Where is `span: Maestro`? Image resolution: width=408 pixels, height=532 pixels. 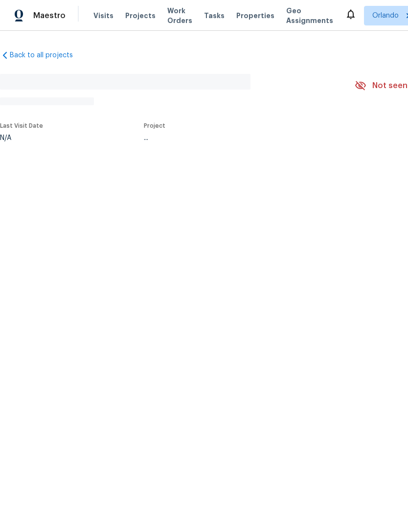 span: Maestro is located at coordinates (49, 16).